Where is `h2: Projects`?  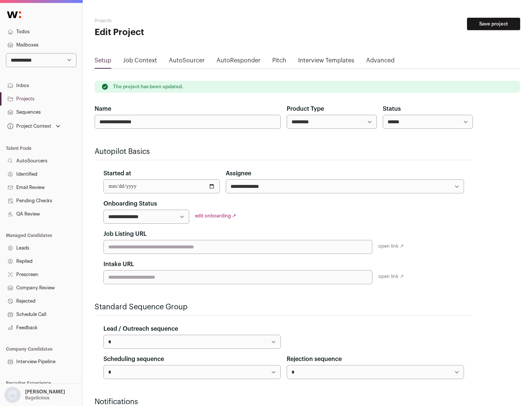
h2: Projects is located at coordinates (165, 21).